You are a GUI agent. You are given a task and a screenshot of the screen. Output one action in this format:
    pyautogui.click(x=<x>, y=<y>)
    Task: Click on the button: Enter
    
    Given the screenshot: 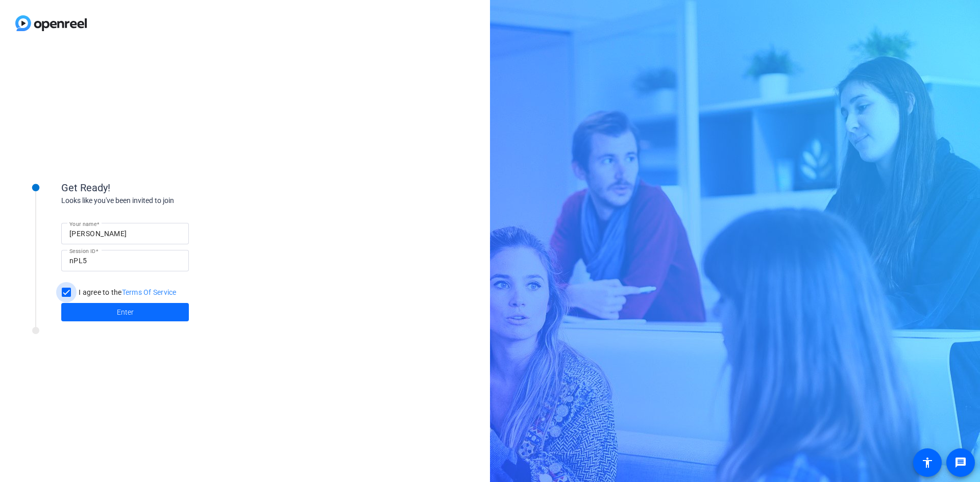 What is the action you would take?
    pyautogui.click(x=125, y=312)
    